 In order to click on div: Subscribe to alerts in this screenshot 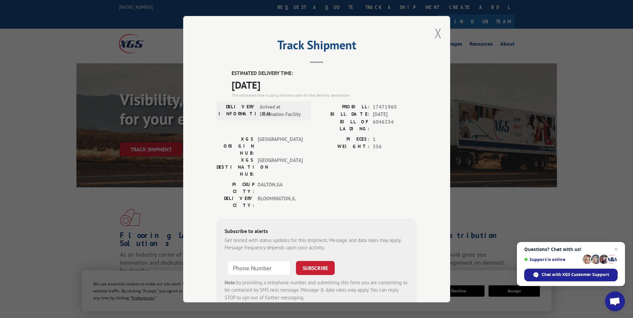, I will do `click(317, 231)`.